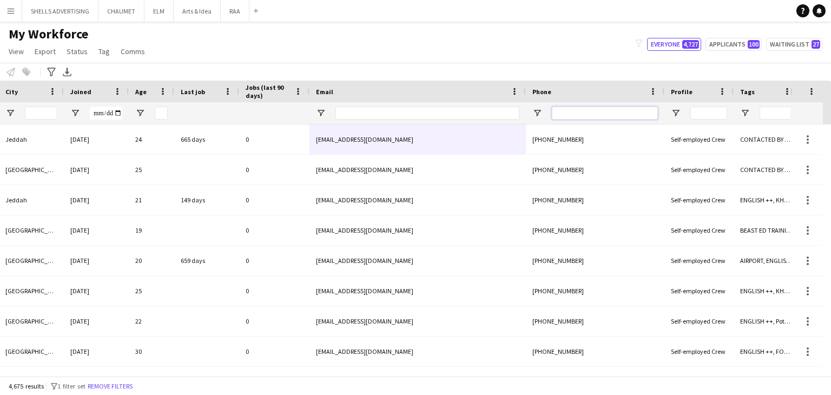  I want to click on div: 19, so click(152, 230).